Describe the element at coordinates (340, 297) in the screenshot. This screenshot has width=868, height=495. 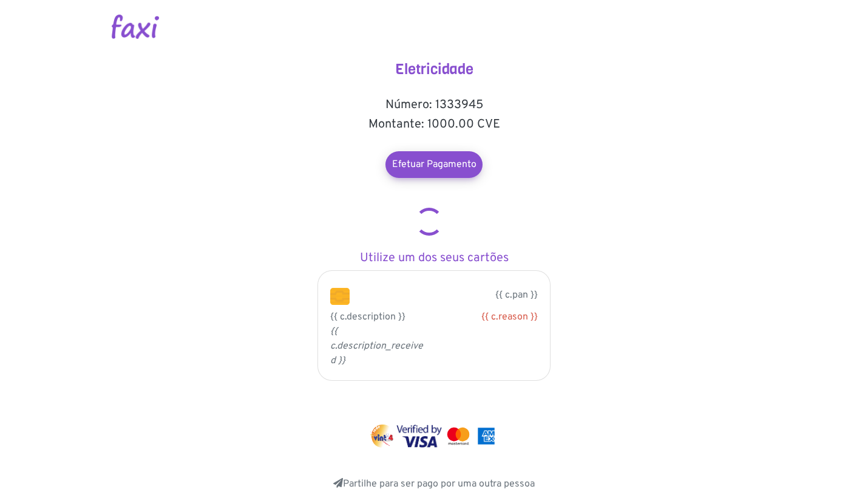
I see `img: chip.png` at that location.